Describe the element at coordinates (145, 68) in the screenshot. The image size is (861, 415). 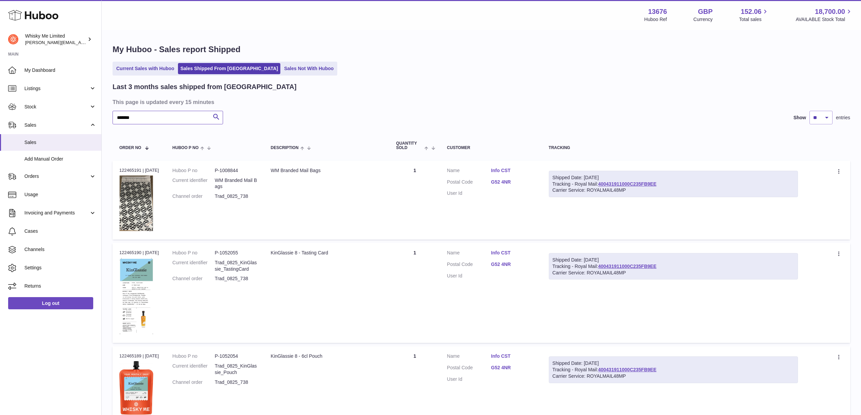
I see `a: Current Sales with Huboo` at that location.